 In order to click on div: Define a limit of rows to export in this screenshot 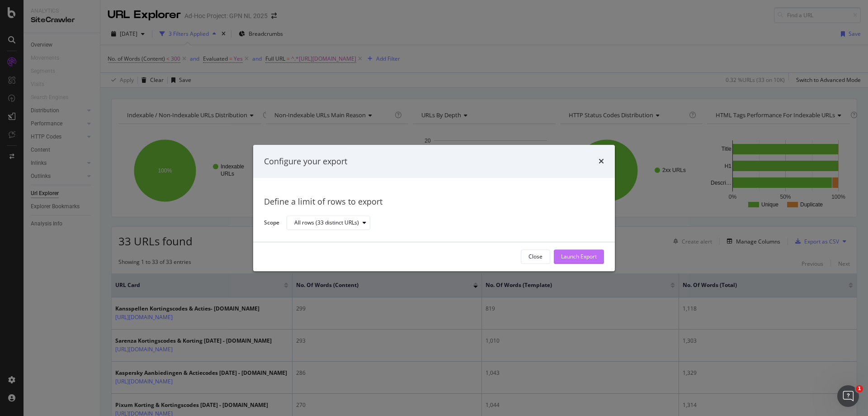, I will do `click(434, 202)`.